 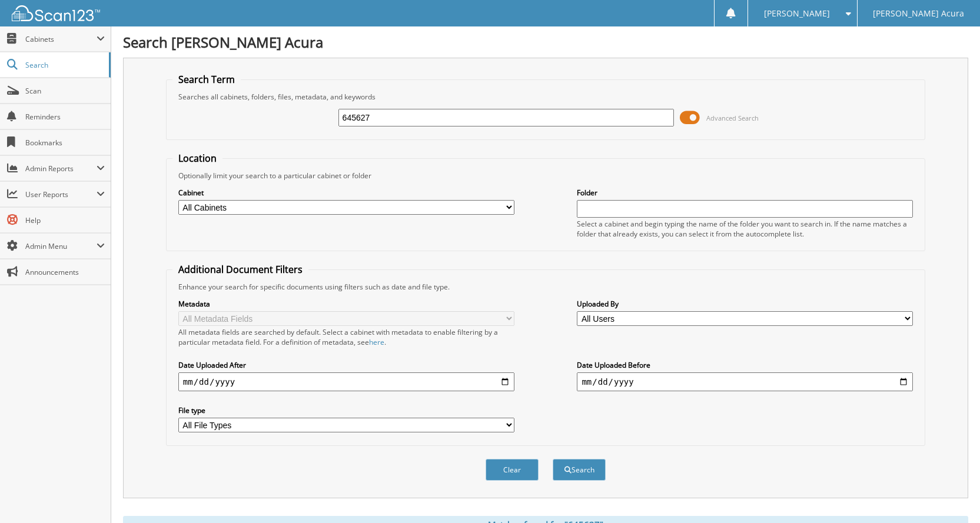 What do you see at coordinates (546, 176) in the screenshot?
I see `div: Optionally limit your search to a particular cabinet or folder` at bounding box center [546, 176].